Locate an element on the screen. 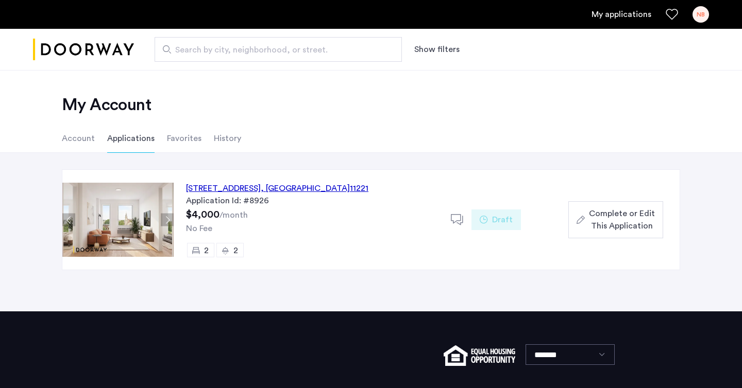 The height and width of the screenshot is (388, 742). img: logo is located at coordinates (83, 49).